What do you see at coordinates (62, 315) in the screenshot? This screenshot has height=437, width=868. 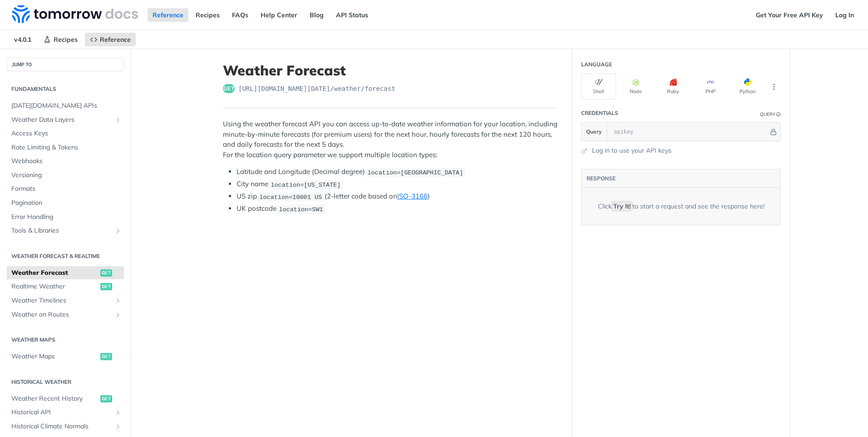 I see `span: Weather on Routes` at bounding box center [62, 315].